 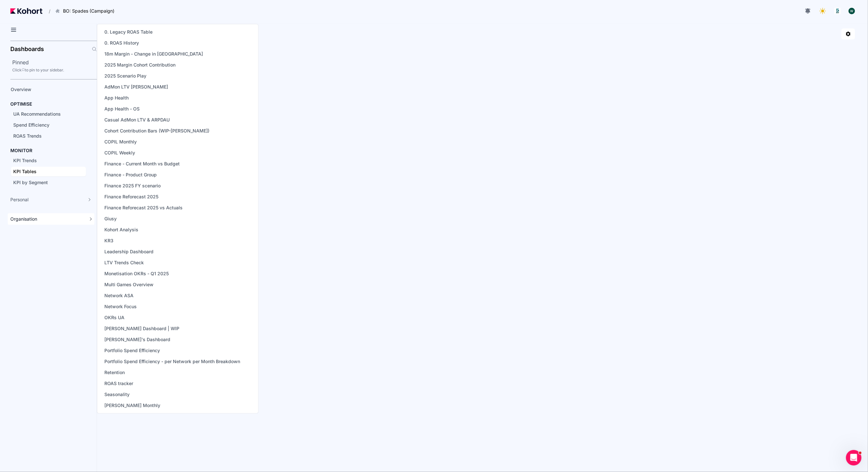 I want to click on span: KR3, so click(x=109, y=240).